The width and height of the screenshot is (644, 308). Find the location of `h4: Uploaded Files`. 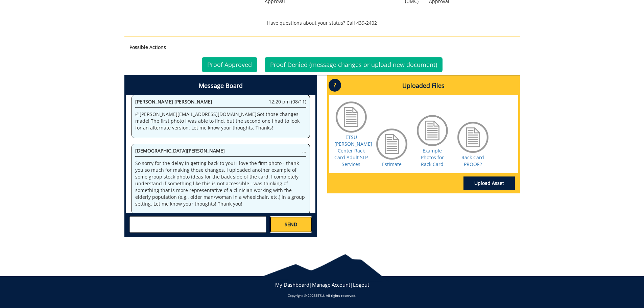

h4: Uploaded Files is located at coordinates (424, 86).